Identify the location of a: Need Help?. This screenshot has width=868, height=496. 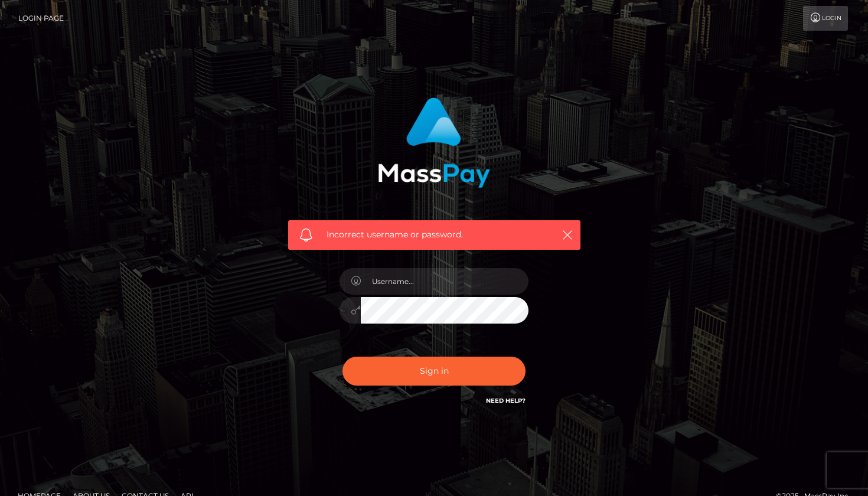
(506, 401).